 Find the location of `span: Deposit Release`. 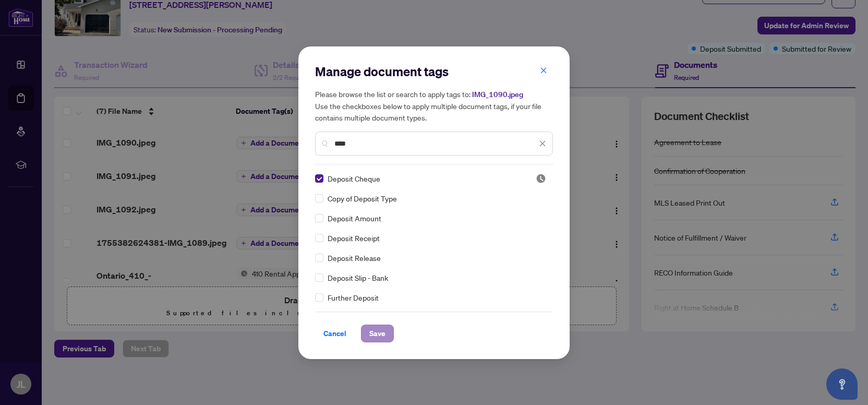

span: Deposit Release is located at coordinates (355, 257).